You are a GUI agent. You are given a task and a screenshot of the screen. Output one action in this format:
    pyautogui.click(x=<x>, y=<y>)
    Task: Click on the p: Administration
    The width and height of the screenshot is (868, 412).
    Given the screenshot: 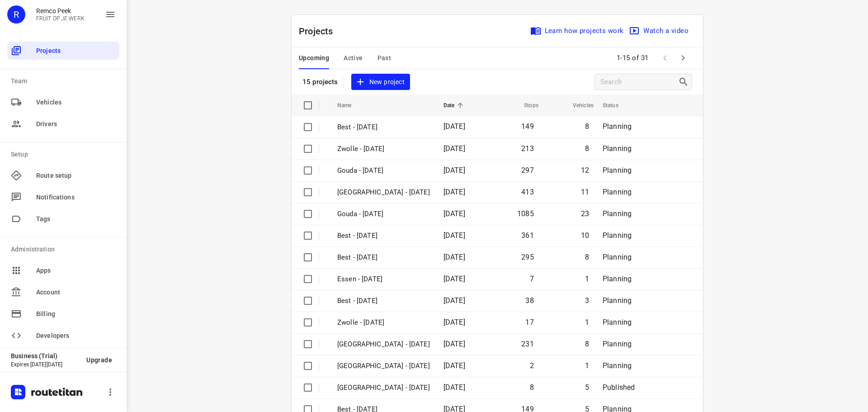 What is the action you would take?
    pyautogui.click(x=65, y=249)
    